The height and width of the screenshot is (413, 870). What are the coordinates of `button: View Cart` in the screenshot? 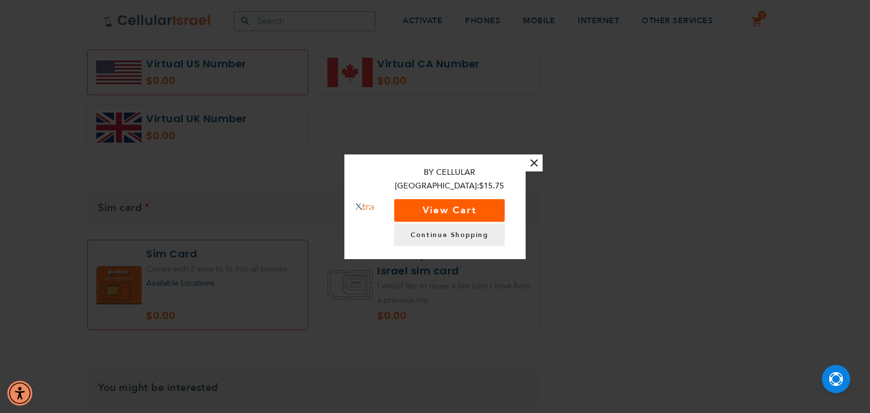 It's located at (449, 211).